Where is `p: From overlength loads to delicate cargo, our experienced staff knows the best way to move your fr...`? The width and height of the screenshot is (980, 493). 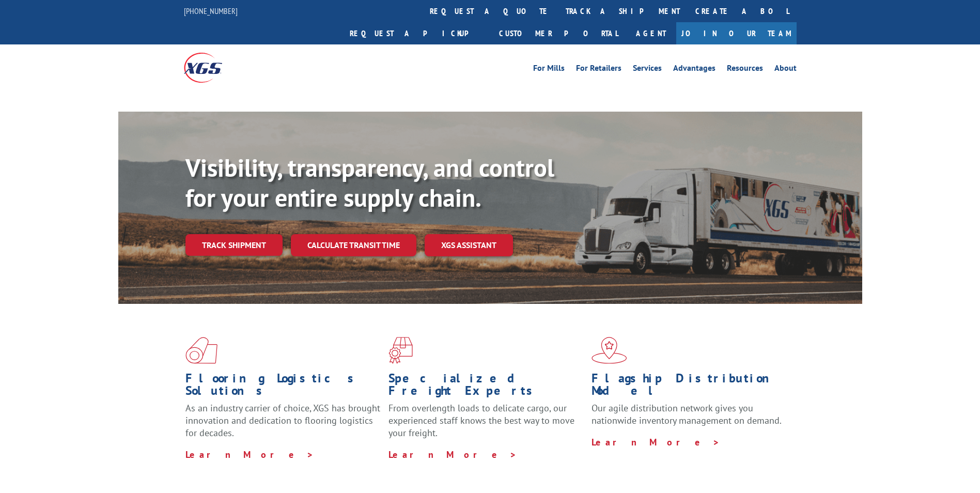 p: From overlength loads to delicate cargo, our experienced staff knows the best way to move your fr... is located at coordinates (486, 425).